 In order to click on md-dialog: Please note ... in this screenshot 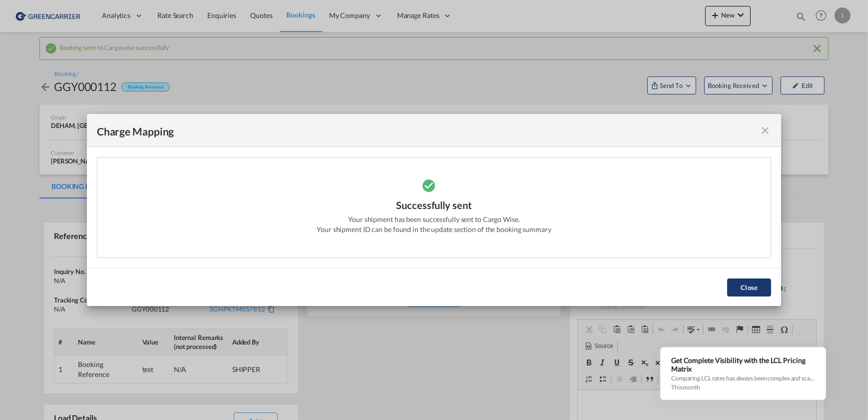, I will do `click(434, 210)`.